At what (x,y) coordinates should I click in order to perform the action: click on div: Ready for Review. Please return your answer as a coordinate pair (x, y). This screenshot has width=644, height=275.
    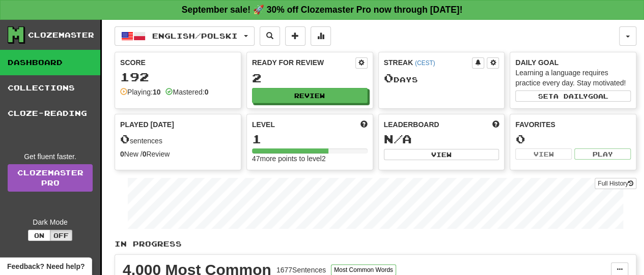
    Looking at the image, I should click on (303, 63).